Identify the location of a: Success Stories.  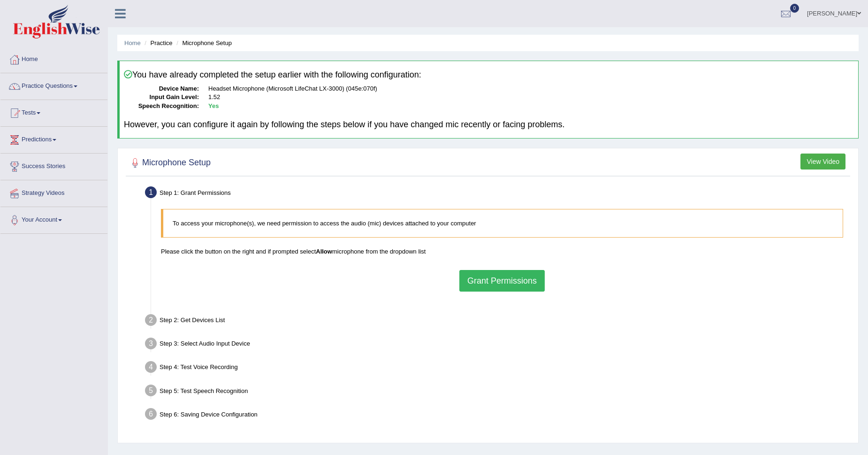
(54, 165).